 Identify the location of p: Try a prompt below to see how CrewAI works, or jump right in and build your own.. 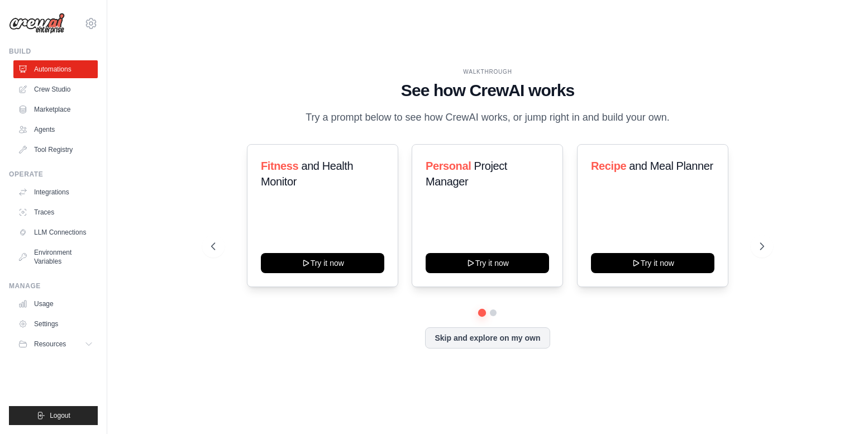
(488, 117).